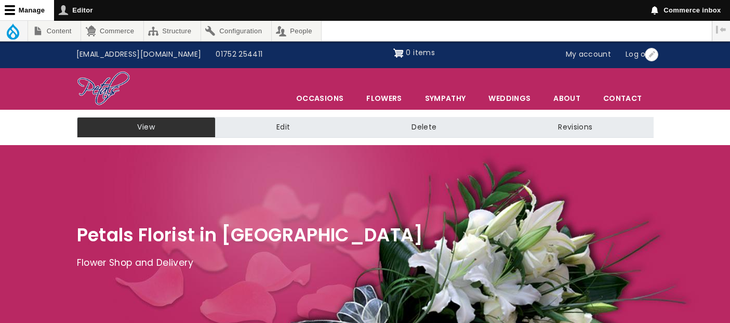 The width and height of the screenshot is (730, 323). What do you see at coordinates (652, 55) in the screenshot?
I see `button: Open User account menu configuration options` at bounding box center [652, 55].